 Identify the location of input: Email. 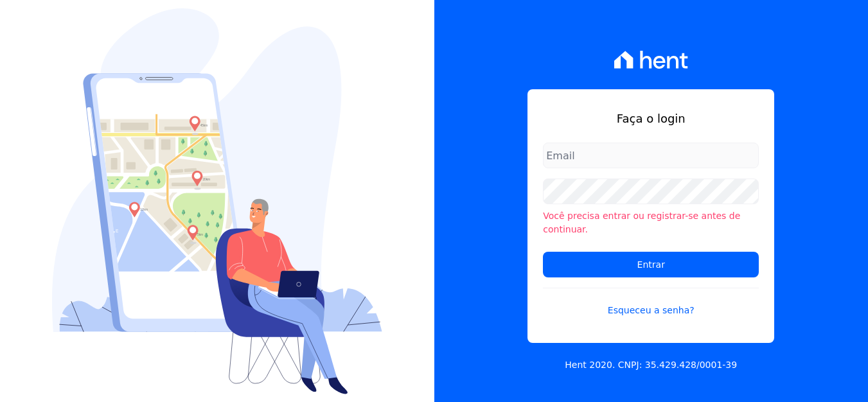
(650, 156).